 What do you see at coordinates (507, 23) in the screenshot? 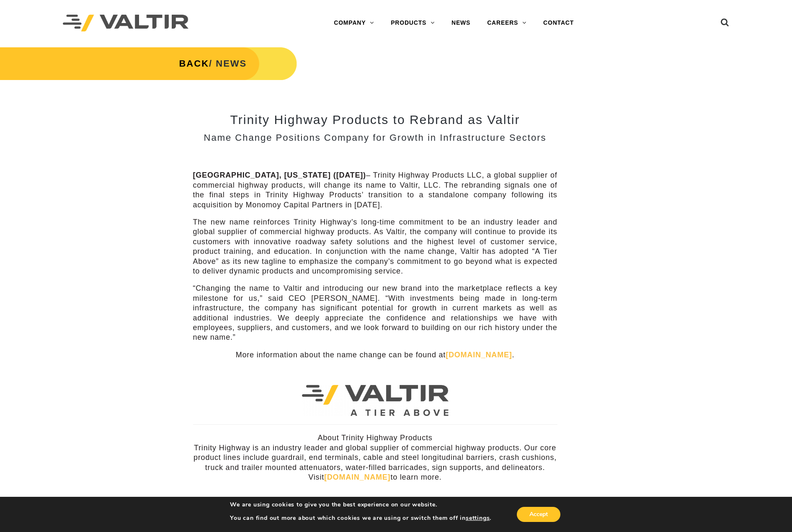
I see `a: CAREERS` at bounding box center [507, 23].